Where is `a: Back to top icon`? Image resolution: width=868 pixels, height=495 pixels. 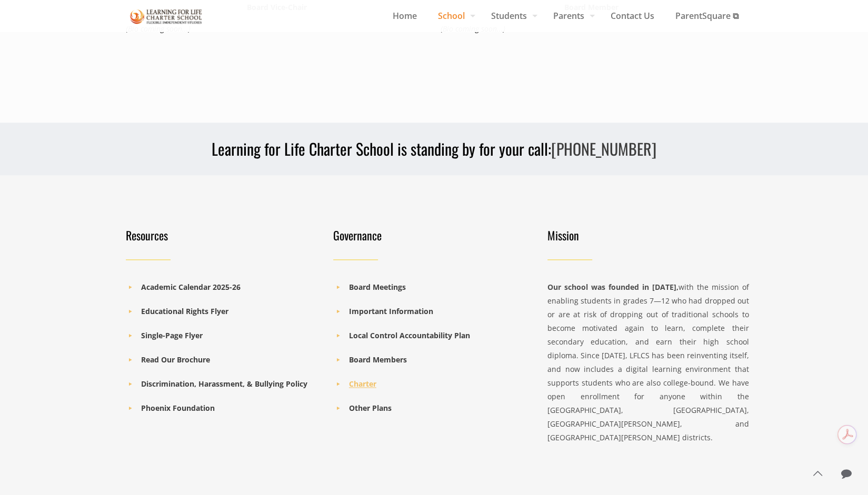 a: Back to top icon is located at coordinates (817, 473).